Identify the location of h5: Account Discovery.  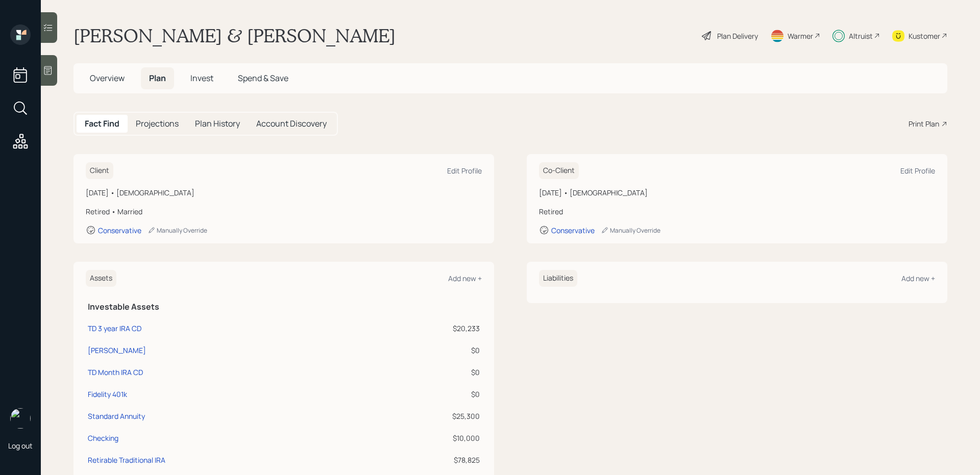
(291, 124).